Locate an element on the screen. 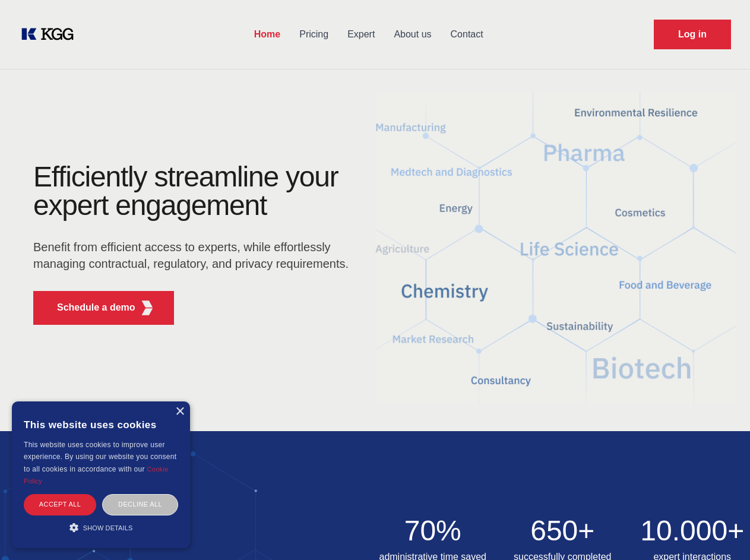  span: Show details is located at coordinates (108, 528).